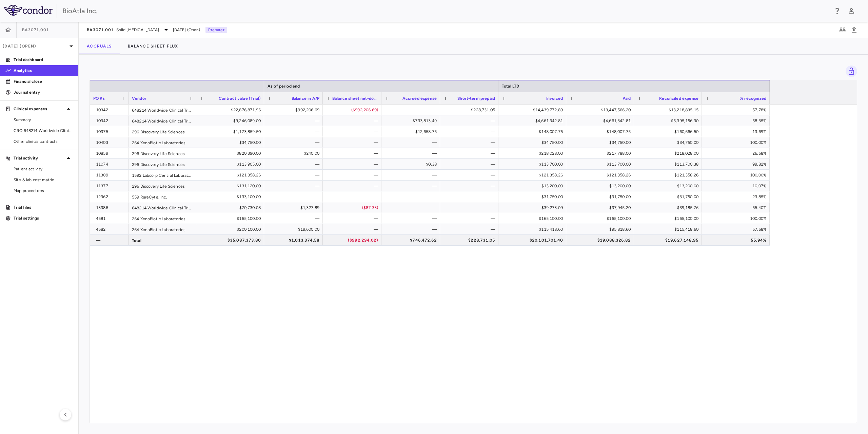 Image resolution: width=868 pixels, height=434 pixels. I want to click on div: $20,101,701.40, so click(534, 241).